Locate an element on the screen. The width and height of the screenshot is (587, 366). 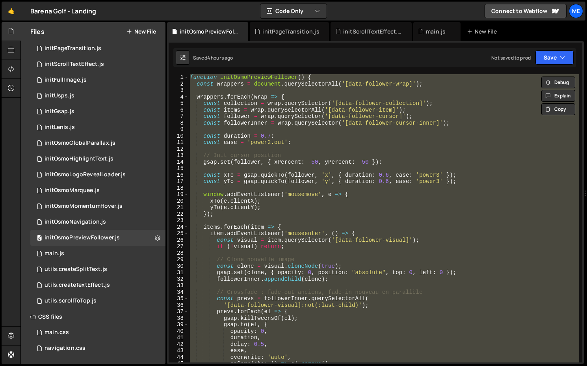
div: 17023/46771.js is located at coordinates (98, 112).